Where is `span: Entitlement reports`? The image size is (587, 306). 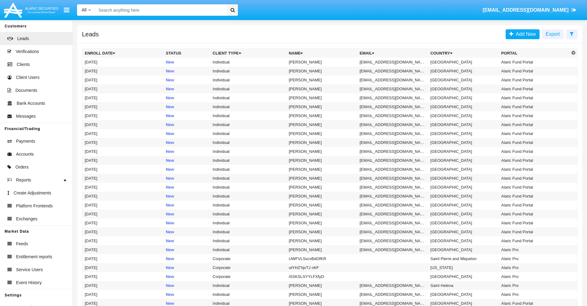
span: Entitlement reports is located at coordinates (34, 257).